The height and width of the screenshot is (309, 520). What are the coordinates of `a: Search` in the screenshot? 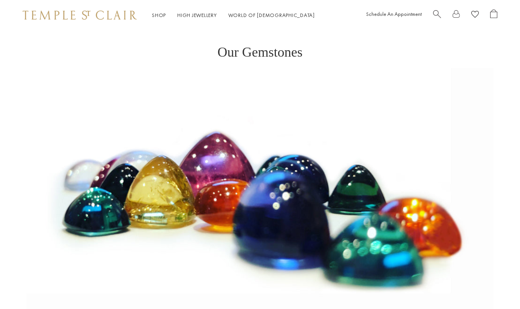 It's located at (436, 15).